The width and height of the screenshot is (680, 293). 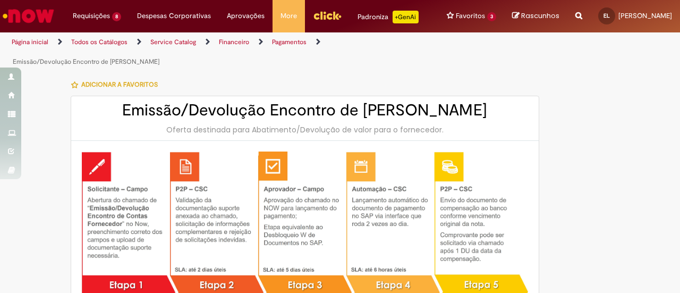 What do you see at coordinates (541, 15) in the screenshot?
I see `span: Rascunhos` at bounding box center [541, 15].